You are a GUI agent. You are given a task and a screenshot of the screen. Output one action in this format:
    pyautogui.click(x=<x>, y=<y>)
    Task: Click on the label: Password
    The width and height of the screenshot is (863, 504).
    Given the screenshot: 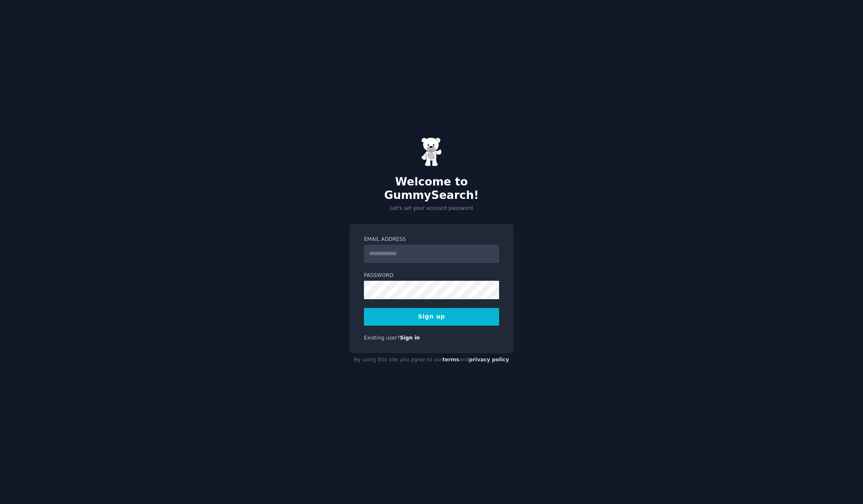 What is the action you would take?
    pyautogui.click(x=432, y=275)
    